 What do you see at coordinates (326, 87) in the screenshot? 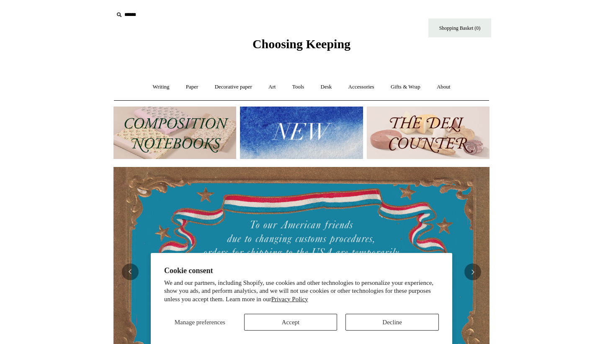
I see `a: Desk` at bounding box center [326, 87].